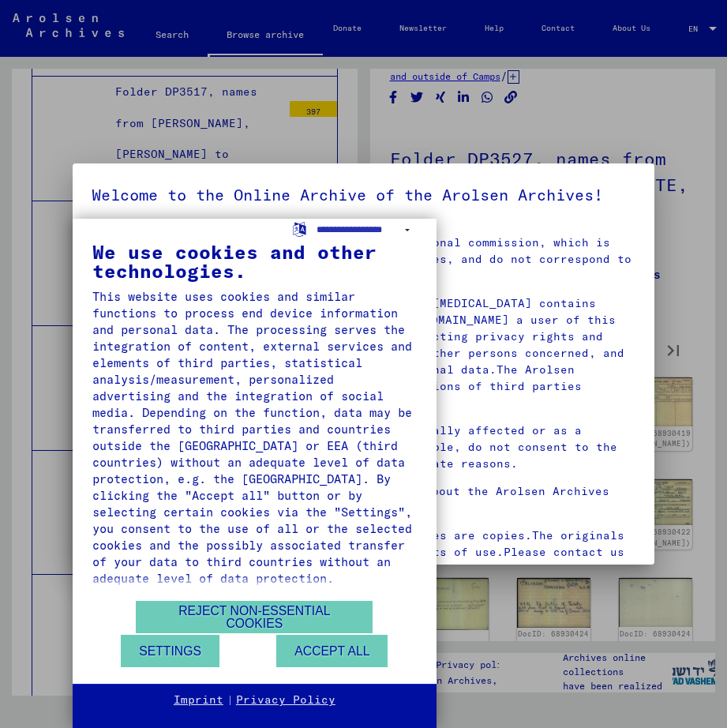 The height and width of the screenshot is (728, 727). Describe the element at coordinates (286, 700) in the screenshot. I see `a: Privacy Policy` at that location.